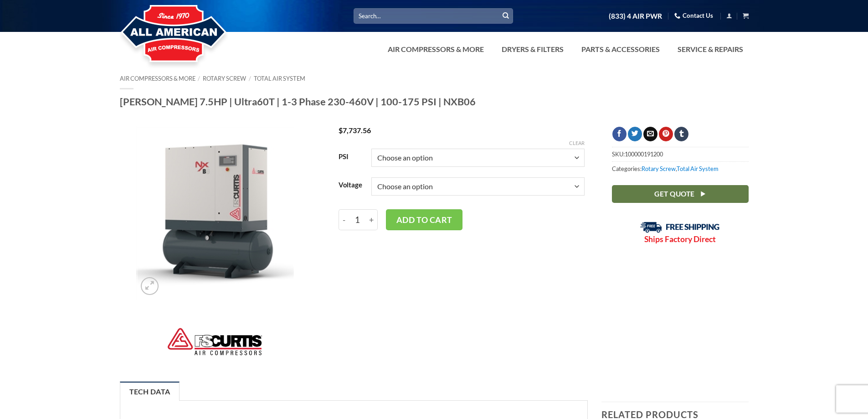 The width and height of the screenshot is (868, 419). I want to click on input: Search…, so click(433, 15).